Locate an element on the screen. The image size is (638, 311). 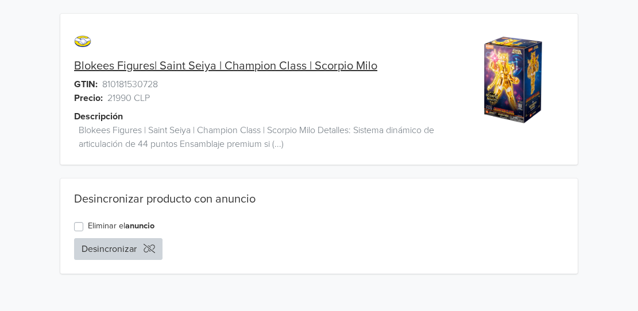
img: product_image is located at coordinates (513, 80).